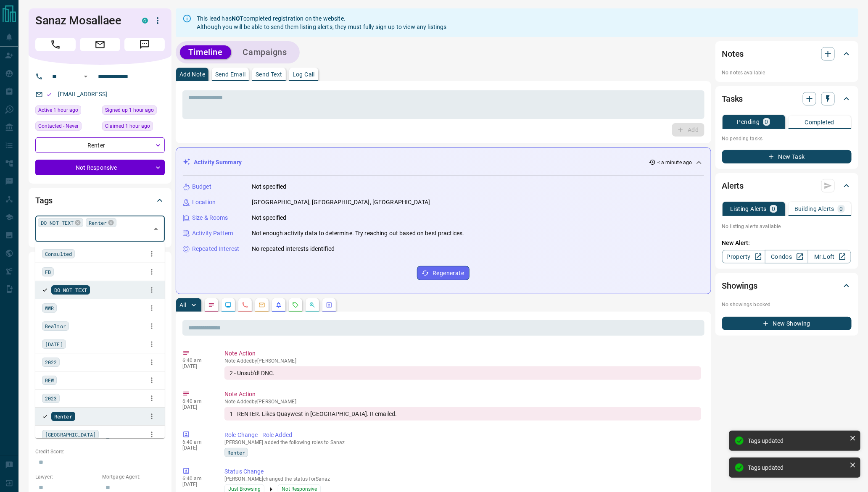  I want to click on p: Lawyer:, so click(66, 477).